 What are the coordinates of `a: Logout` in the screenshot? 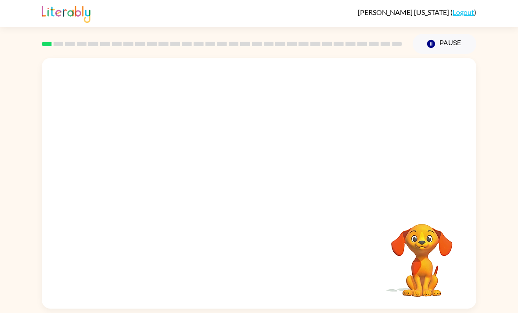 It's located at (463, 12).